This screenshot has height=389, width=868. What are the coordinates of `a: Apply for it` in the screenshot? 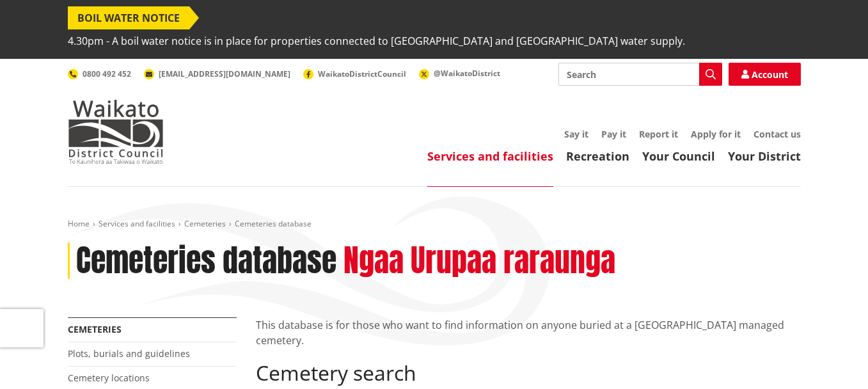 It's located at (716, 134).